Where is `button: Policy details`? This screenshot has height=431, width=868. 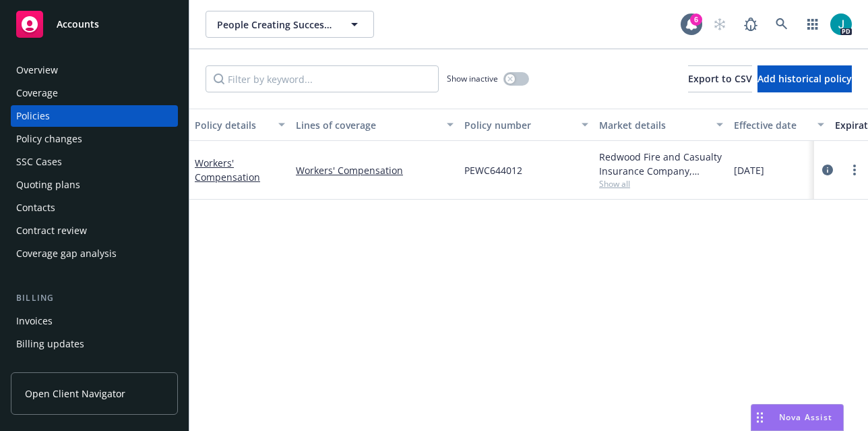 button: Policy details is located at coordinates (240, 125).